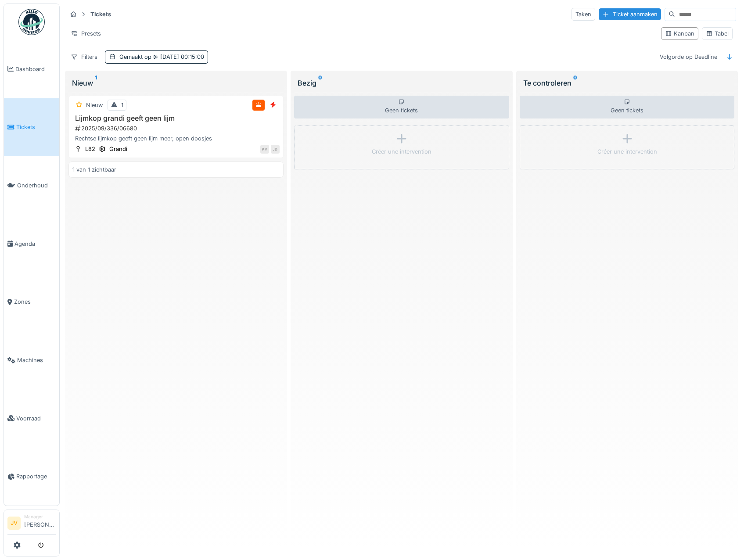 Image resolution: width=744 pixels, height=560 pixels. I want to click on div: Kanban, so click(680, 34).